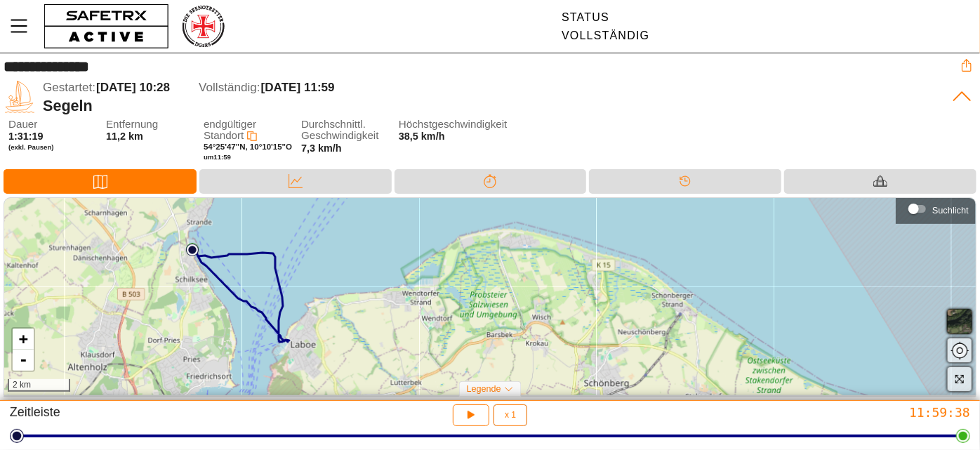 Image resolution: width=980 pixels, height=450 pixels. I want to click on font: Status, so click(586, 17).